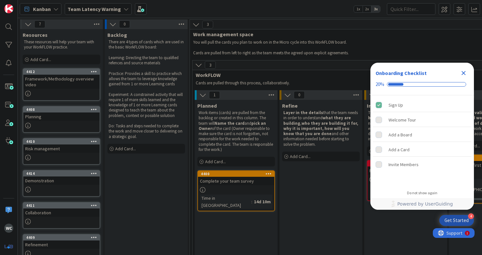 Image resolution: width=482 pixels, height=255 pixels. I want to click on strong: Layer in the details, so click(303, 113).